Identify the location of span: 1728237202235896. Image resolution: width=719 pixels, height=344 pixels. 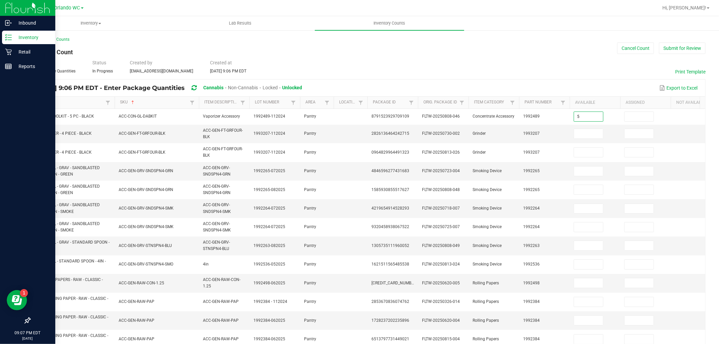
(390, 321).